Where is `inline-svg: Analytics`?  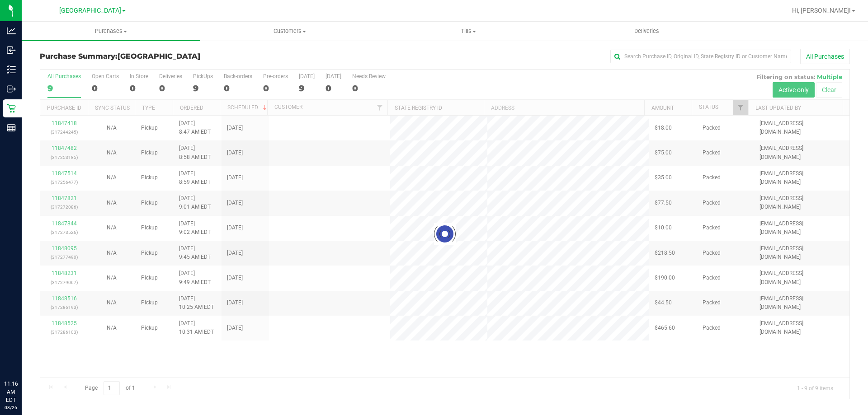 inline-svg: Analytics is located at coordinates (11, 31).